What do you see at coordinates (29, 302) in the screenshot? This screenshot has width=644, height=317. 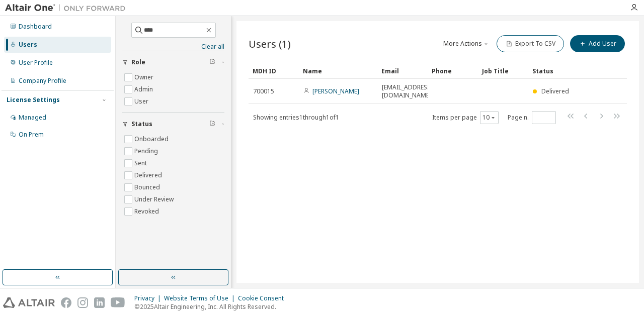 I see `img: altair_logo.svg` at bounding box center [29, 302].